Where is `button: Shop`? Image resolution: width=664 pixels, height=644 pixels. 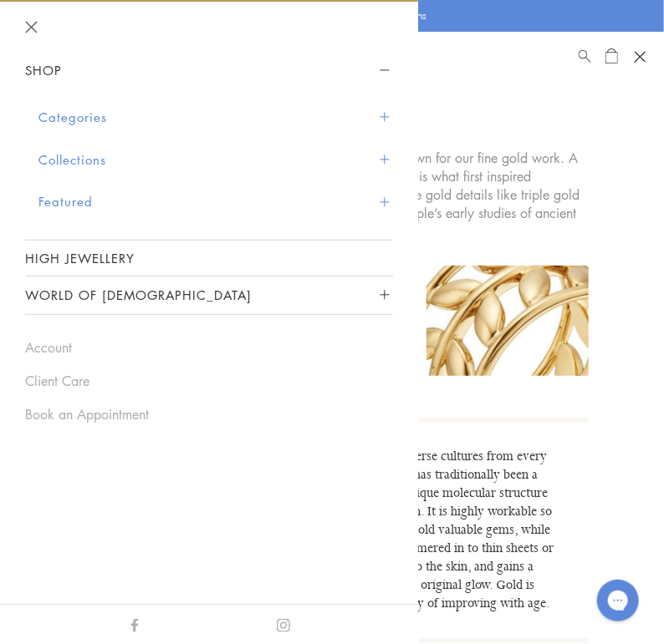 button: Shop is located at coordinates (209, 70).